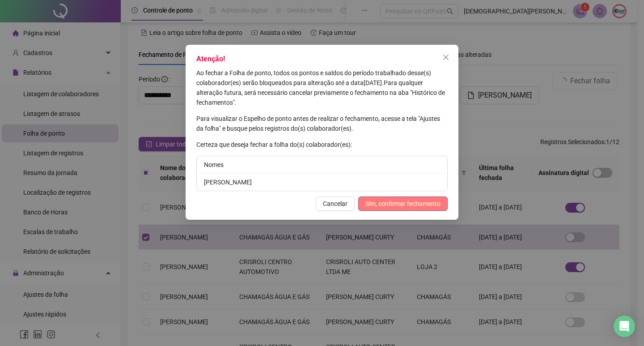 The height and width of the screenshot is (346, 644). I want to click on span: Certeza que deseja fechar a folha do(s) colaborador(es):, so click(274, 144).